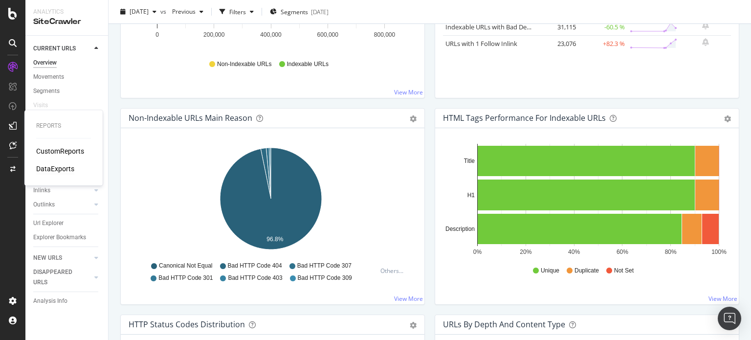  What do you see at coordinates (139, 11) in the screenshot?
I see `span: 2025 Sep. 3rd` at bounding box center [139, 11].